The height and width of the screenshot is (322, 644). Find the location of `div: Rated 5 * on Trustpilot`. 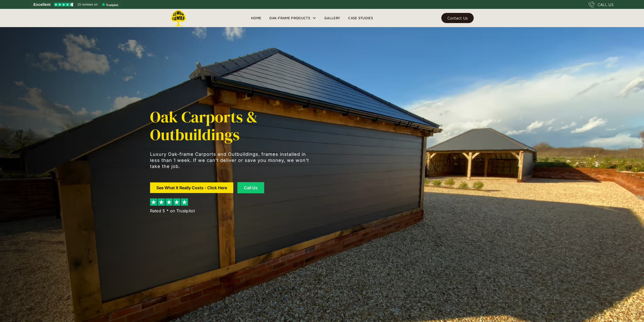

div: Rated 5 * on Trustpilot is located at coordinates (172, 211).